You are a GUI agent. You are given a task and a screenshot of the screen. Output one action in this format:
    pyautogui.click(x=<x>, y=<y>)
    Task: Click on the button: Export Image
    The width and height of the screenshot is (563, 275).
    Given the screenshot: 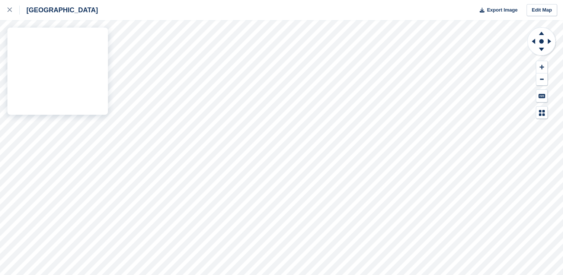 What is the action you would take?
    pyautogui.click(x=496, y=10)
    